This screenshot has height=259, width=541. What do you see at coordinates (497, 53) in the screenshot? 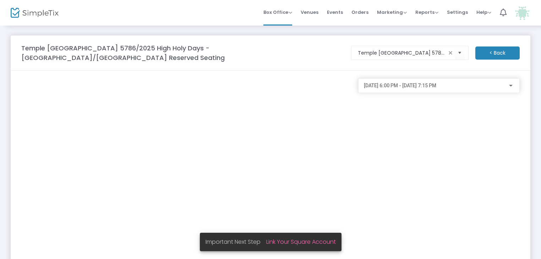
I see `m-button: < Back` at bounding box center [497, 53].